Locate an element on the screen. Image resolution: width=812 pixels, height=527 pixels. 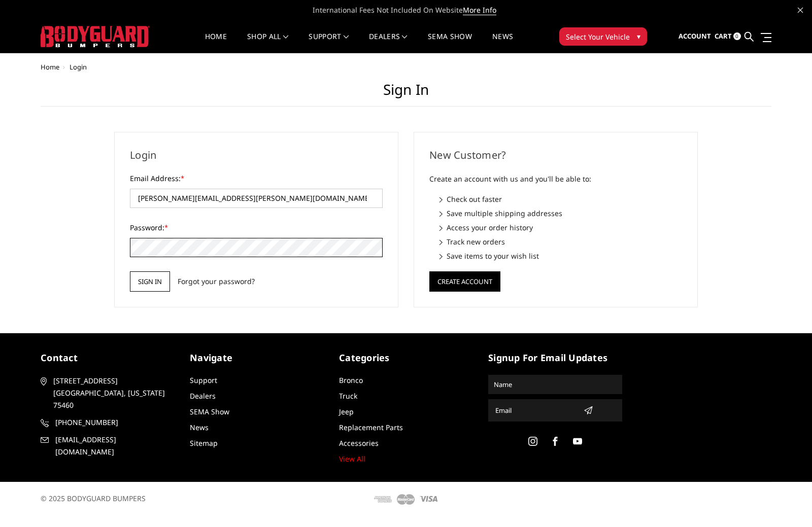
a: Replacement Parts is located at coordinates (371, 427).